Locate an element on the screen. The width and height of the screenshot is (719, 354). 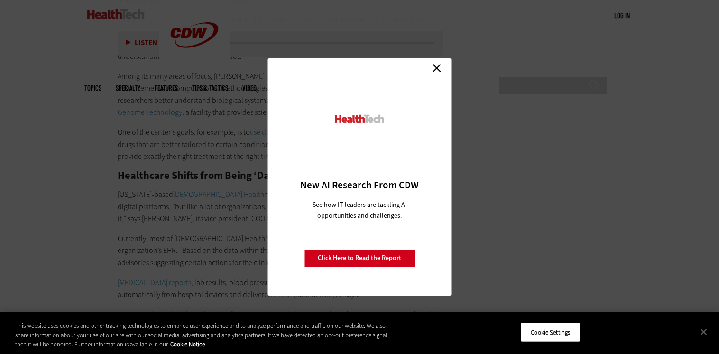
div: This website uses cookies and other tracking technologies to enhance user experience and to analy... is located at coordinates (205, 335).